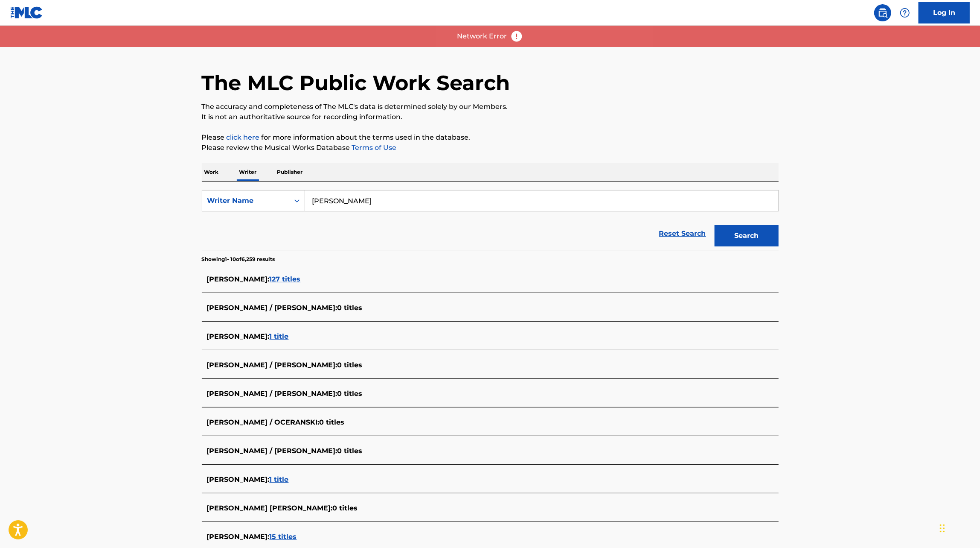  Describe the element at coordinates (516, 36) in the screenshot. I see `img: error` at that location.